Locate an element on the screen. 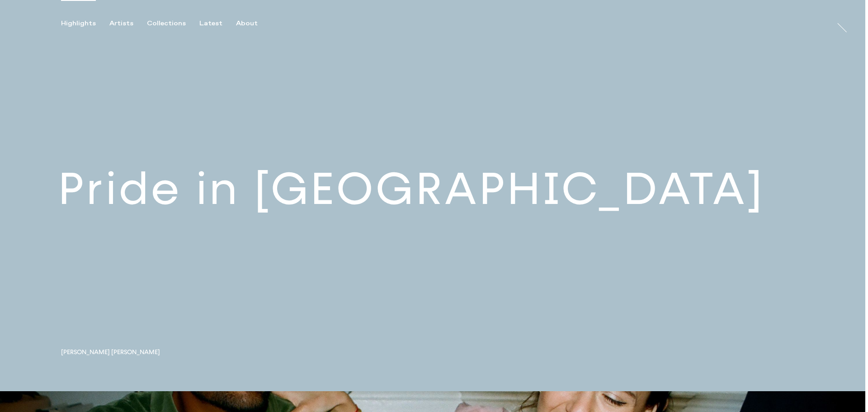 The image size is (868, 412). div: Collections is located at coordinates (166, 24).